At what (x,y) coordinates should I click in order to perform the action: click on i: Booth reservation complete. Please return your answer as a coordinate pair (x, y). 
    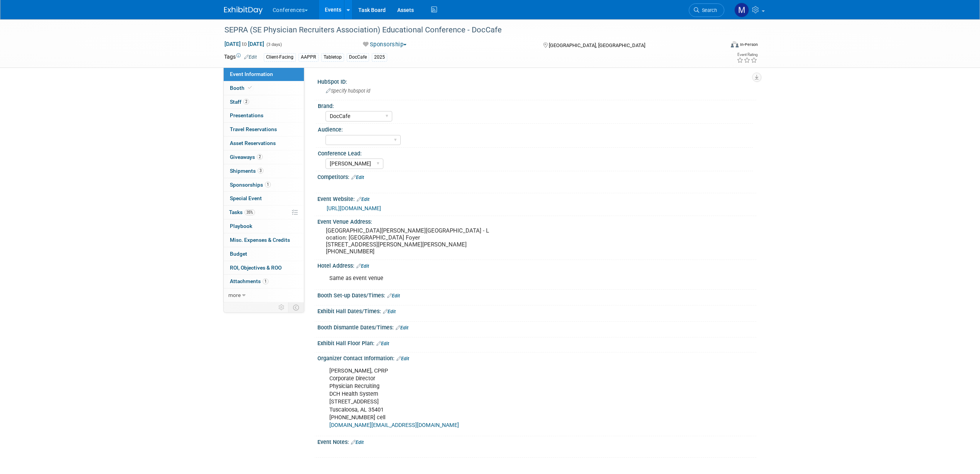
    Looking at the image, I should click on (250, 87).